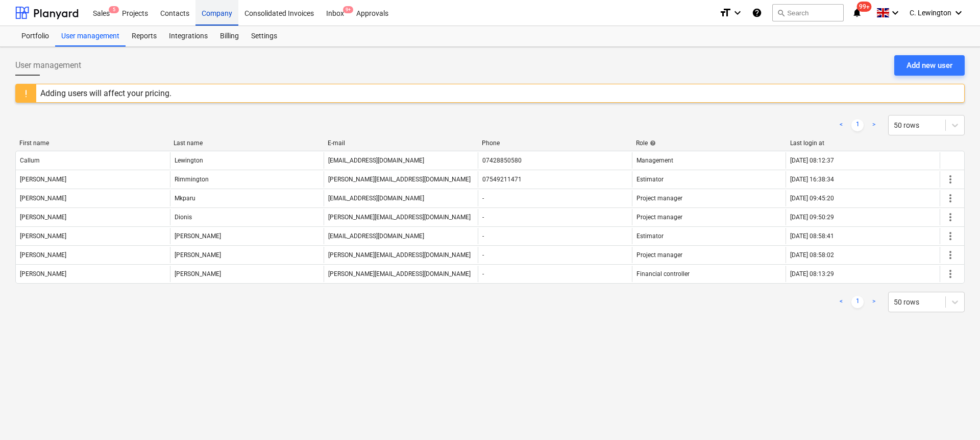 Image resolution: width=980 pixels, height=440 pixels. What do you see at coordinates (501, 161) in the screenshot?
I see `div: 07428850580` at bounding box center [501, 161].